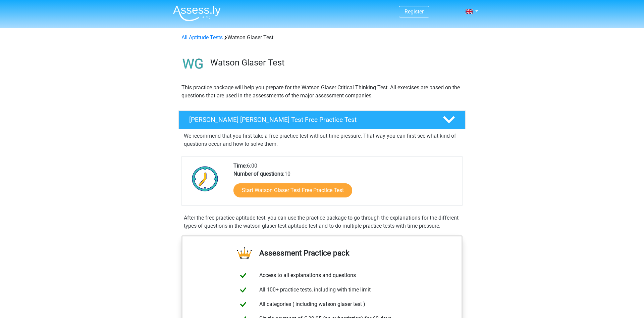 This screenshot has height=318, width=644. Describe the element at coordinates (240, 166) in the screenshot. I see `b: Time:` at that location.